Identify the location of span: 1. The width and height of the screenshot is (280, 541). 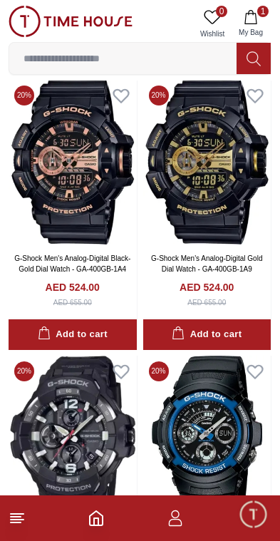
(263, 11).